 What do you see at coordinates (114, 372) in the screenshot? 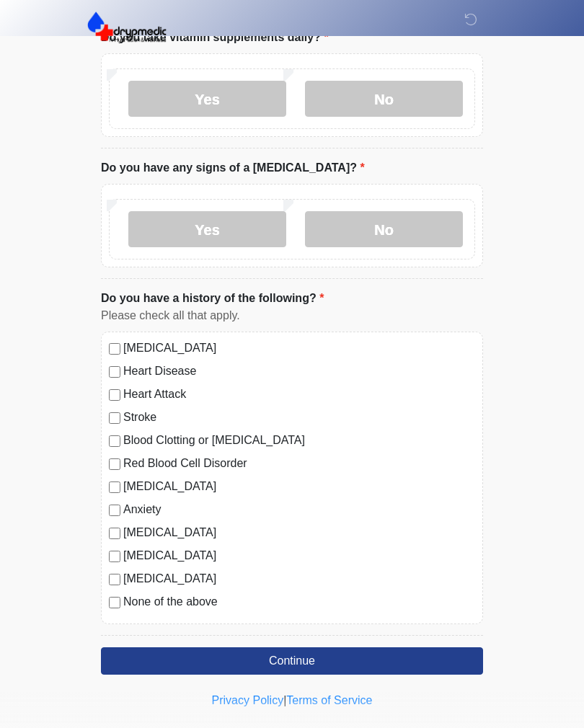
I see `input: Heart Disease` at bounding box center [114, 372].